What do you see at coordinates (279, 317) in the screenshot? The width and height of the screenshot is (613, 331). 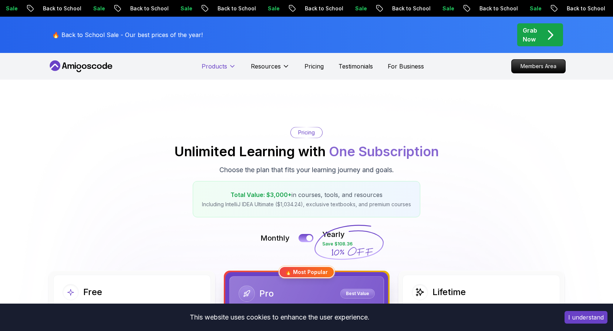 I see `div: This website uses cookies to enhance the user experience.` at bounding box center [279, 317].